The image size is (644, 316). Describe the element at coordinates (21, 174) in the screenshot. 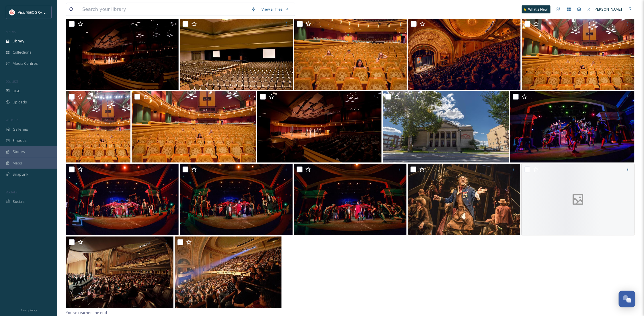

I see `span: SnapLink` at that location.